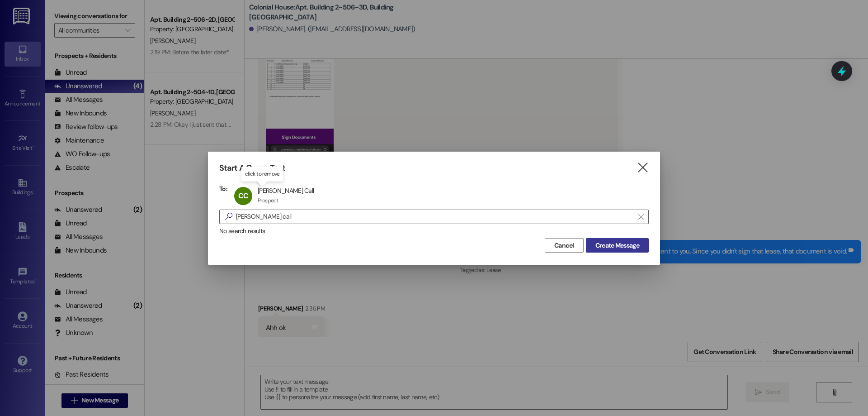  What do you see at coordinates (223, 189) in the screenshot?
I see `h3: To:` at bounding box center [223, 189].